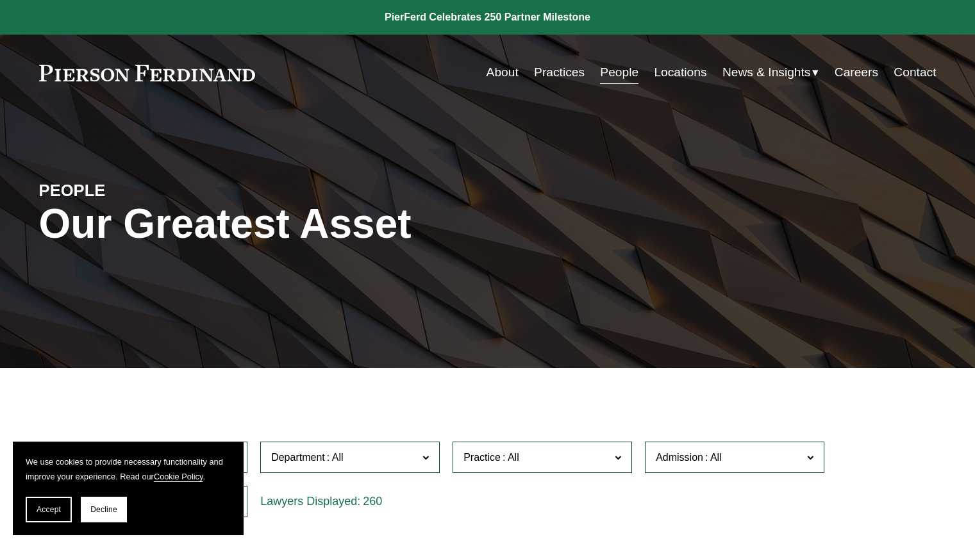 The image size is (975, 548). I want to click on span: 260, so click(373, 502).